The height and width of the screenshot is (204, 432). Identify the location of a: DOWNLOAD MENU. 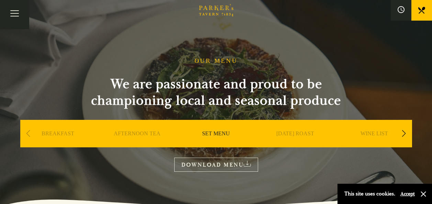
(216, 165).